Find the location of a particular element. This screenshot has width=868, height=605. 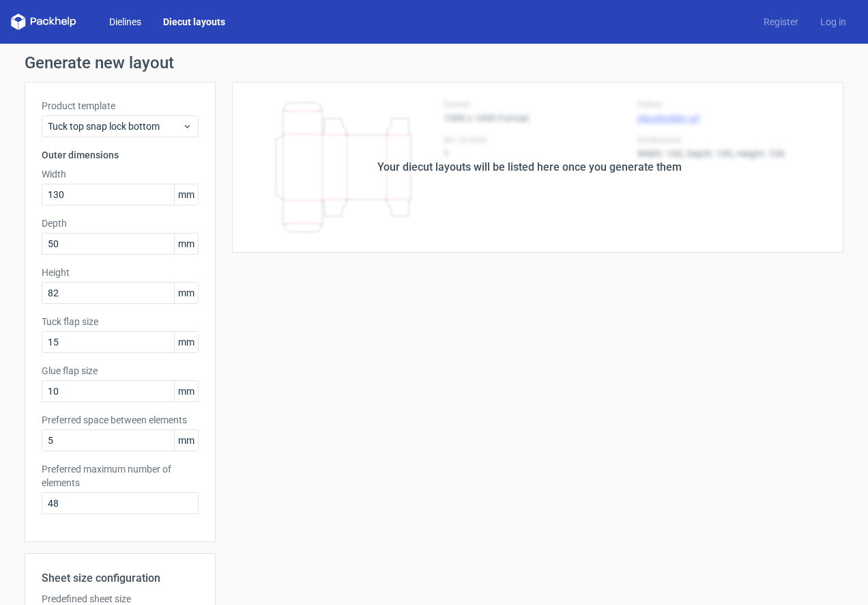

a: Register is located at coordinates (781, 22).